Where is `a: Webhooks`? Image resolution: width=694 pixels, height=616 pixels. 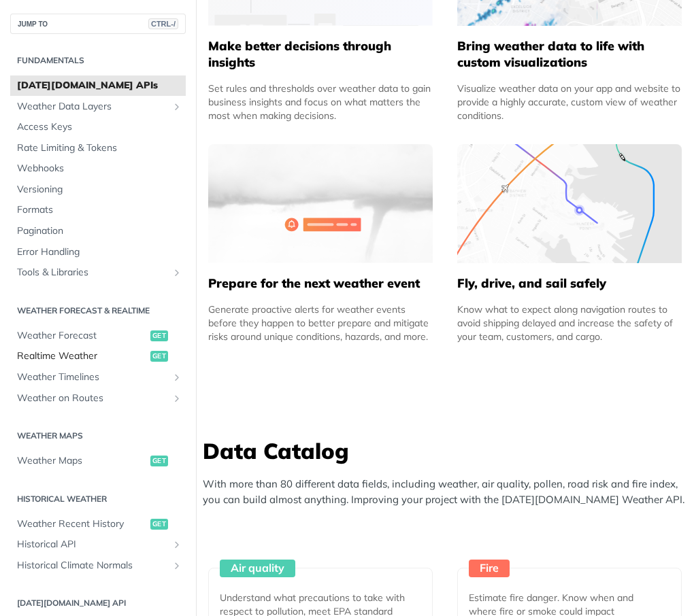
a: Webhooks is located at coordinates (98, 169).